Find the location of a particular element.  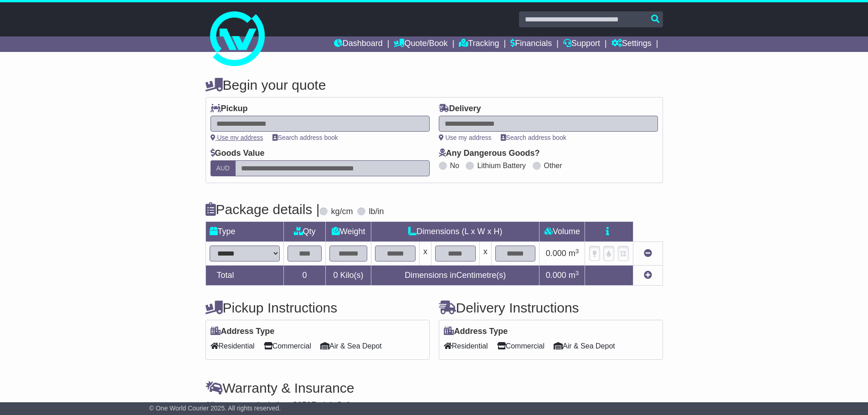

h4: Begin your quote is located at coordinates (434, 84).